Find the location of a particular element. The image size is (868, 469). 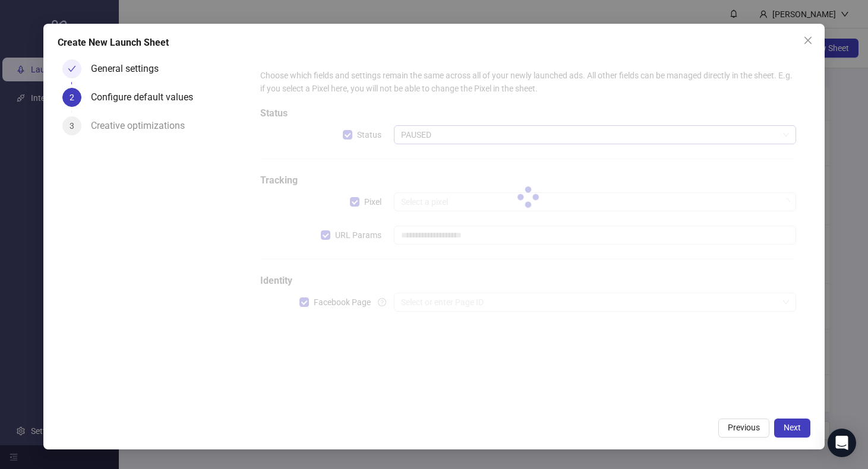

div: Create New Launch Sheet is located at coordinates (434, 43).